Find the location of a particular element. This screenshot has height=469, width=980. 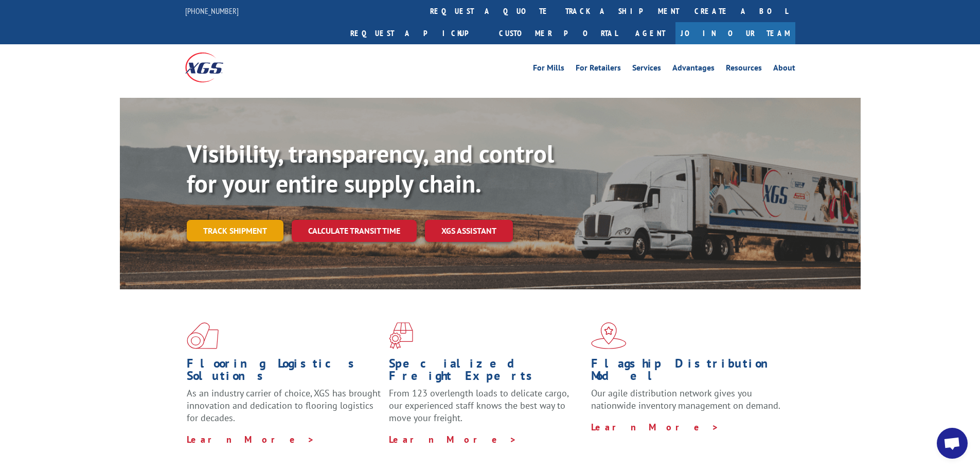

a: Resources is located at coordinates (744, 70).